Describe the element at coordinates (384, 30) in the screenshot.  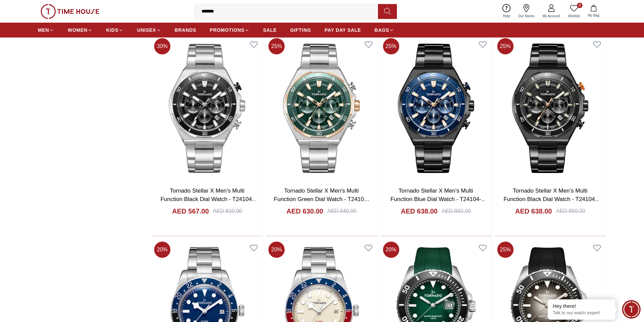
I see `a: BAGS` at that location.